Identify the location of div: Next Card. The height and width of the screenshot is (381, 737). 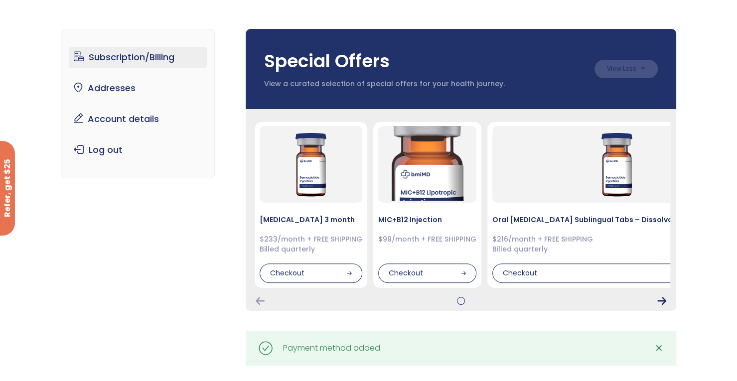
(662, 301).